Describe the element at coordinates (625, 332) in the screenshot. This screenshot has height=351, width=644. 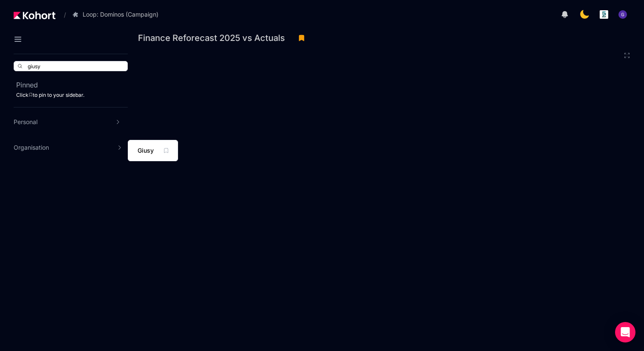
I see `div: Open Intercom Messenger` at that location.